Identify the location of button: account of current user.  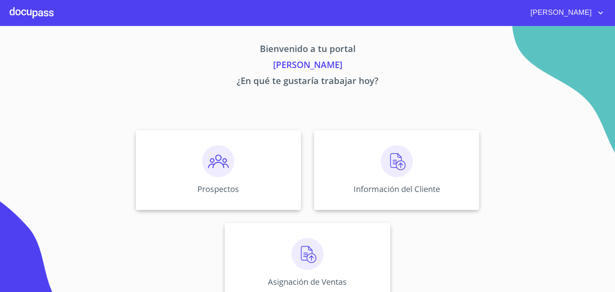
(565, 13).